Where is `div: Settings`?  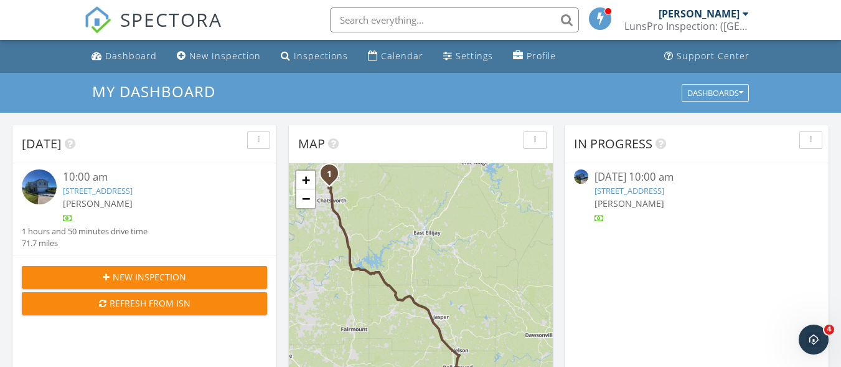 div: Settings is located at coordinates (474, 55).